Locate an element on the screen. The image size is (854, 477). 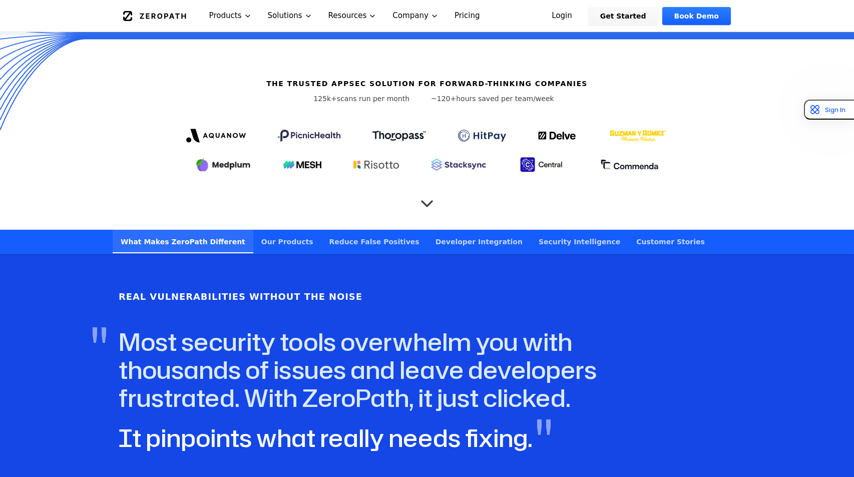
img: Stacksync is located at coordinates (459, 165).